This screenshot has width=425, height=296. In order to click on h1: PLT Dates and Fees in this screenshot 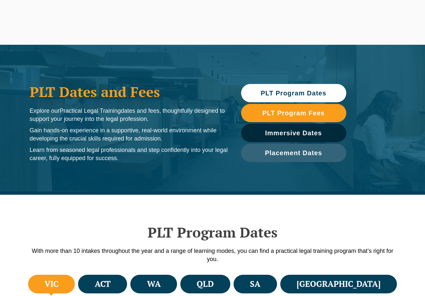, I will do `click(129, 92)`.